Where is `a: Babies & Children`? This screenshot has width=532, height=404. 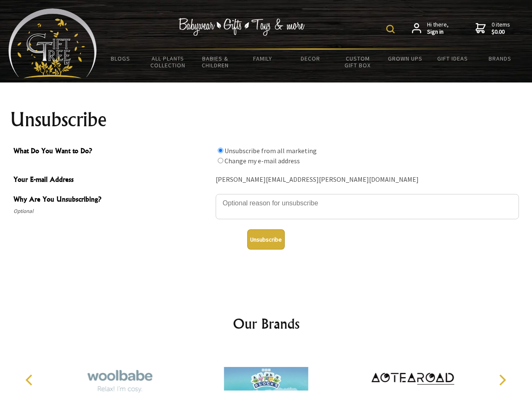 a: Babies & Children is located at coordinates (215, 62).